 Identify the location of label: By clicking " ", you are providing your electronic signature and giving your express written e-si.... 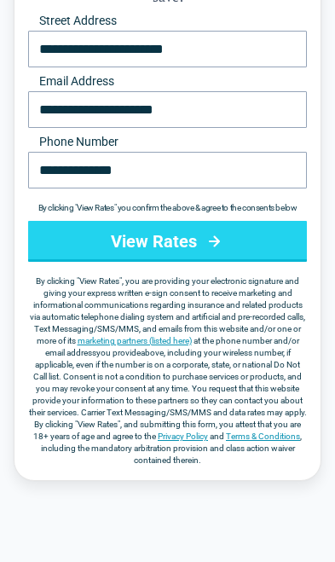
(167, 371).